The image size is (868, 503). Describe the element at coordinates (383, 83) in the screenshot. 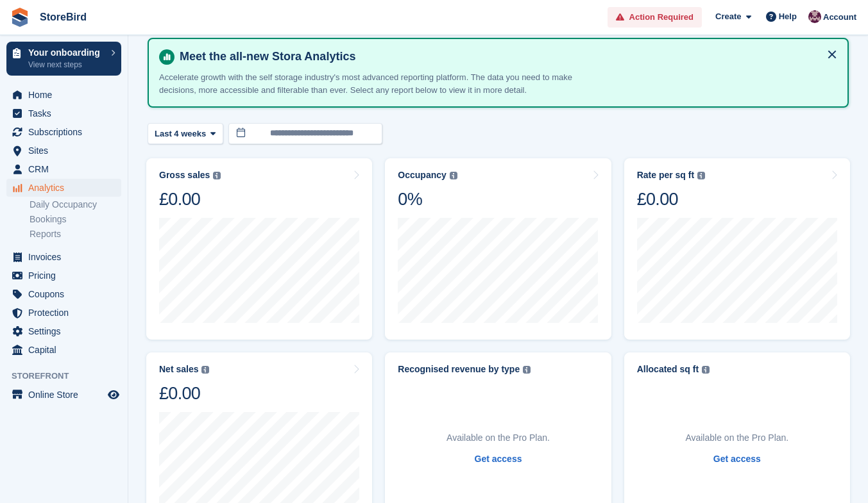

I see `p: Accelerate growth with the self storage industry's most advanced reporting platform. The data you...` at that location.